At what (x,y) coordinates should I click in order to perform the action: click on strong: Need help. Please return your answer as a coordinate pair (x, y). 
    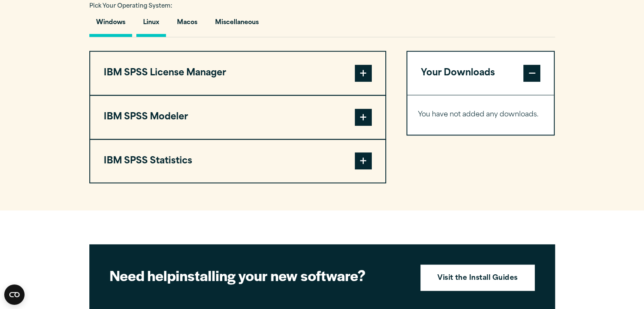
    Looking at the image, I should click on (143, 275).